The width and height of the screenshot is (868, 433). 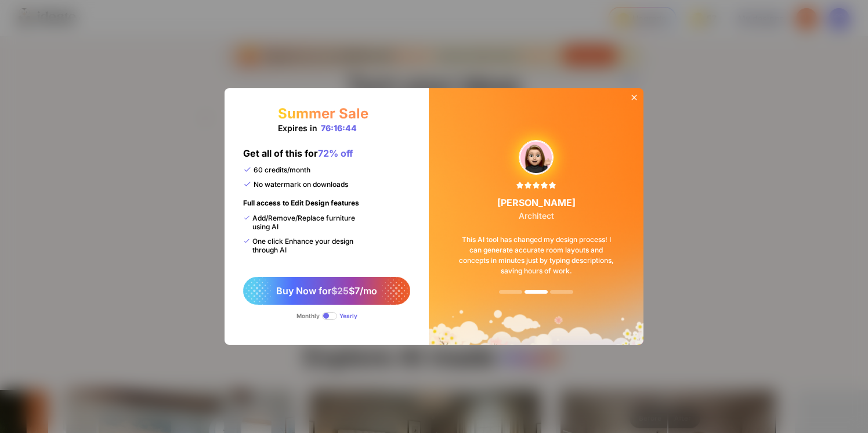 What do you see at coordinates (305, 222) in the screenshot?
I see `div: Add/Remove/Replace furniture using AI` at bounding box center [305, 222].